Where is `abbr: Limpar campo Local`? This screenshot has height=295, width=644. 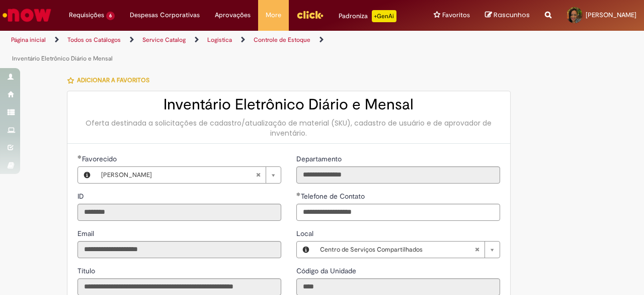
abbr: Limpar campo Local is located at coordinates (477, 250).